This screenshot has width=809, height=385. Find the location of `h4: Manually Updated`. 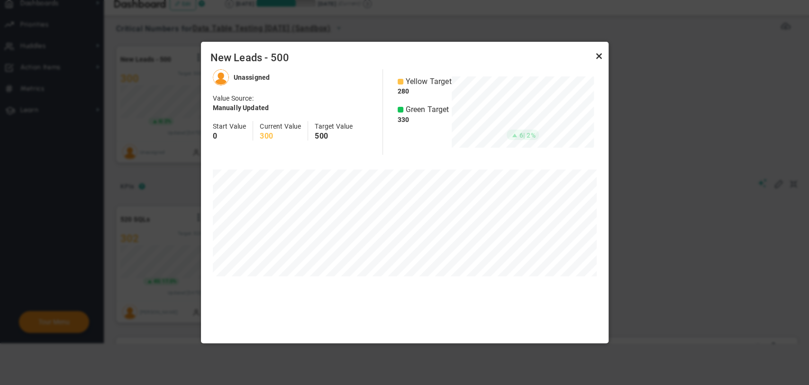

h4: Manually Updated is located at coordinates (241, 108).